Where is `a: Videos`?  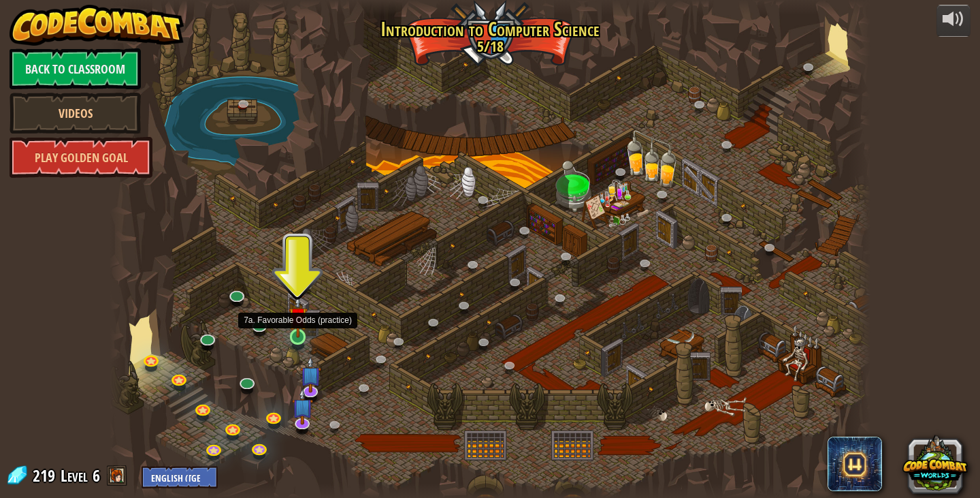
a: Videos is located at coordinates (75, 113).